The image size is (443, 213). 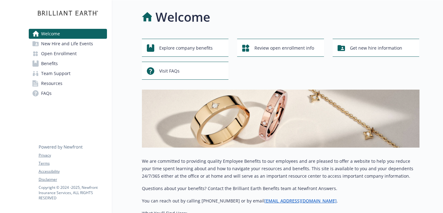 What do you see at coordinates (376, 48) in the screenshot?
I see `button: Get new hire information` at bounding box center [376, 48].